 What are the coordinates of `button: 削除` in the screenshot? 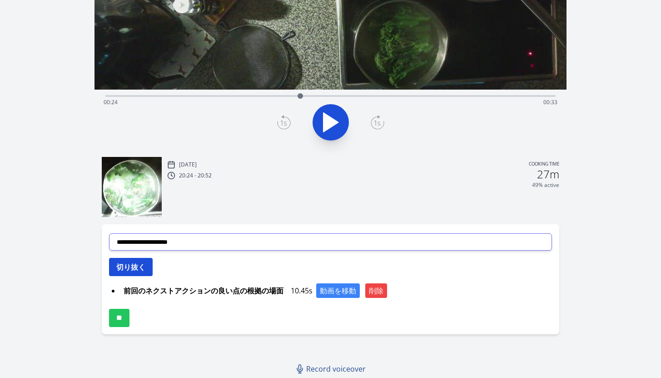 It's located at (376, 290).